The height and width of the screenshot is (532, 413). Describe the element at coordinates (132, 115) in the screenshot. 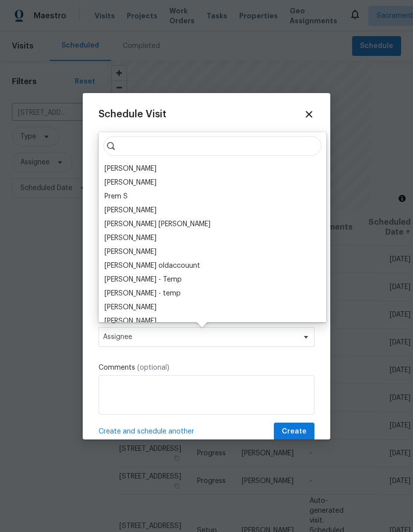

I see `span: Schedule Visit` at that location.